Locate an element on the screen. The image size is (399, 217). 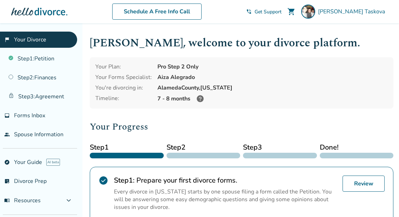
div: Aiza Alegrado is located at coordinates (273, 77).